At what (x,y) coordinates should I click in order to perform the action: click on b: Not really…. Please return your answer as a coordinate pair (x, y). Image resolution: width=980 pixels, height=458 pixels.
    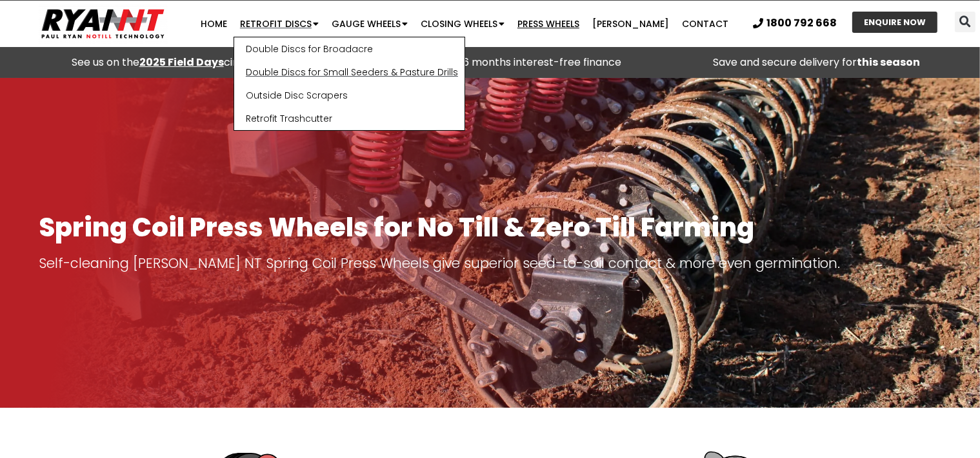
    Looking at the image, I should click on (43, 181).